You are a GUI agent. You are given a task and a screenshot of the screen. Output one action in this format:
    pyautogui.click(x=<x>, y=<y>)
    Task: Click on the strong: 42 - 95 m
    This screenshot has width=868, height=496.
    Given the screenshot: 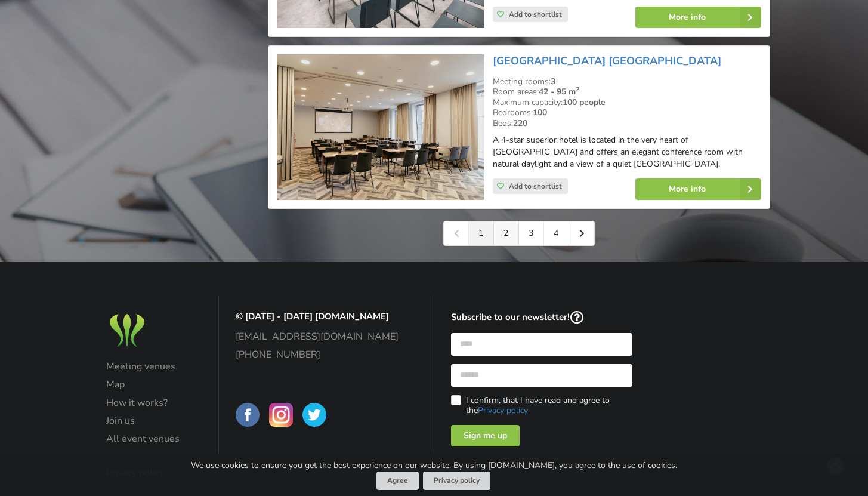 What is the action you would take?
    pyautogui.click(x=559, y=91)
    